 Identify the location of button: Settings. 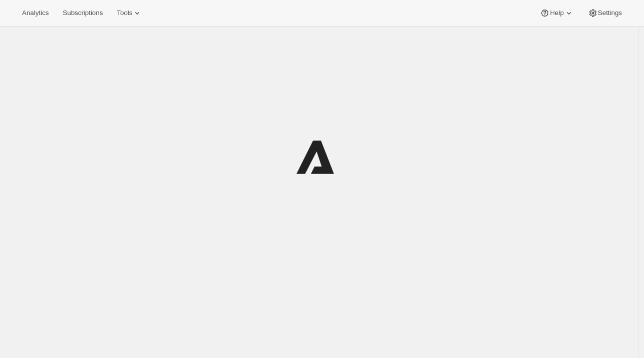
(605, 13).